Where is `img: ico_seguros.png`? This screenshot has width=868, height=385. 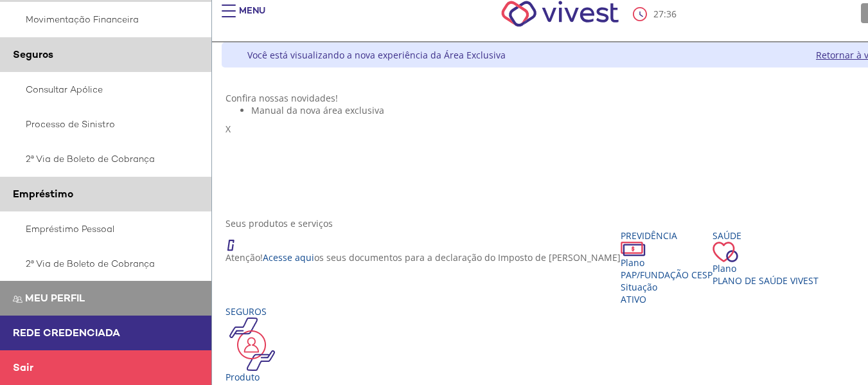 img: ico_seguros.png is located at coordinates (252, 344).